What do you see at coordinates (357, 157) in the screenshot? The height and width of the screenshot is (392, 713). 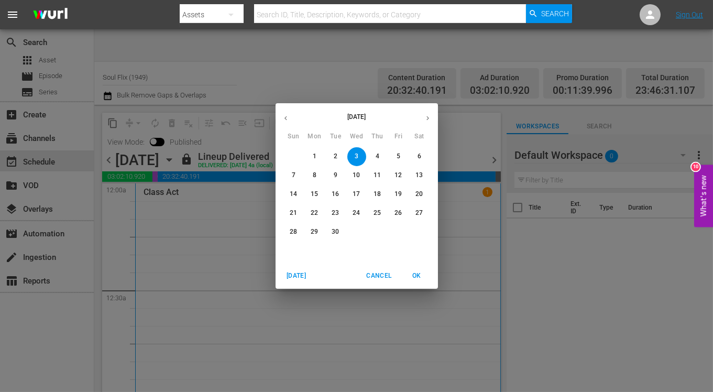 I see `button: 3` at bounding box center [357, 157].